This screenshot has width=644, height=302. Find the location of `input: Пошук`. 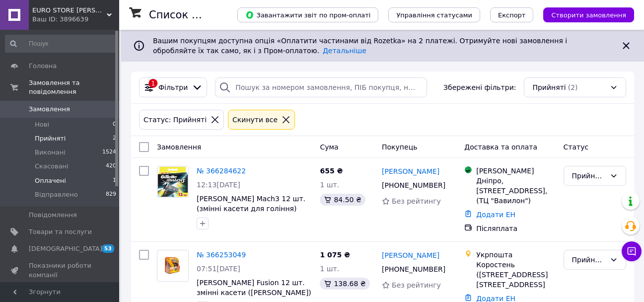

input: Пошук is located at coordinates (61, 44).